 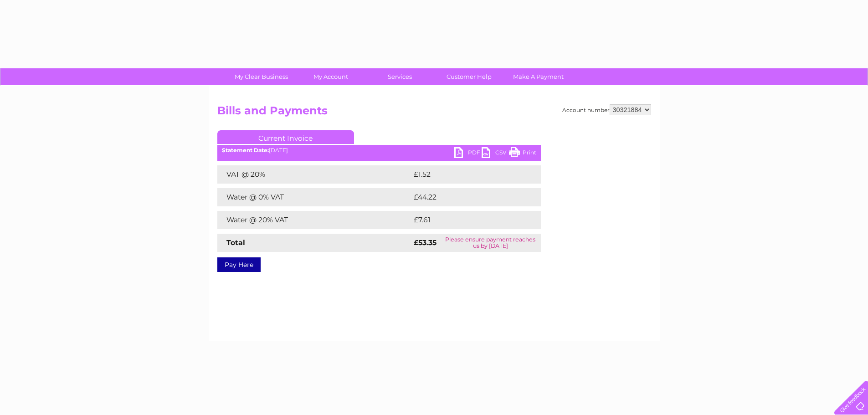 What do you see at coordinates (495, 153) in the screenshot?
I see `a: CSV` at bounding box center [495, 153].